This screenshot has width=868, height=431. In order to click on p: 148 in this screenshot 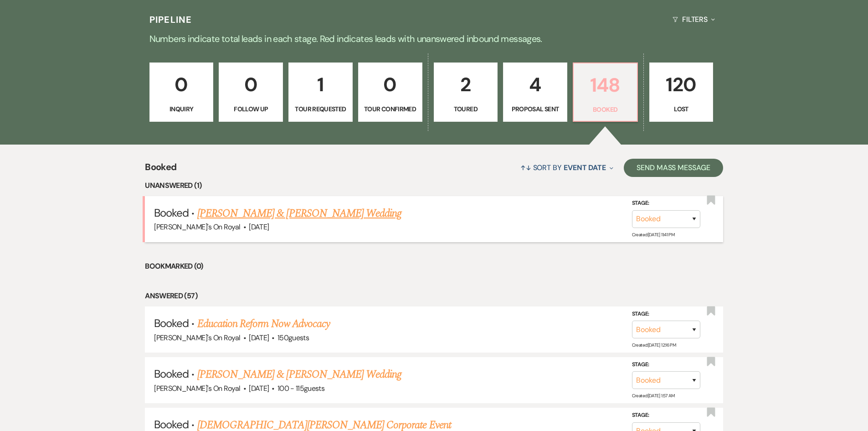, I will do `click(605, 85)`.